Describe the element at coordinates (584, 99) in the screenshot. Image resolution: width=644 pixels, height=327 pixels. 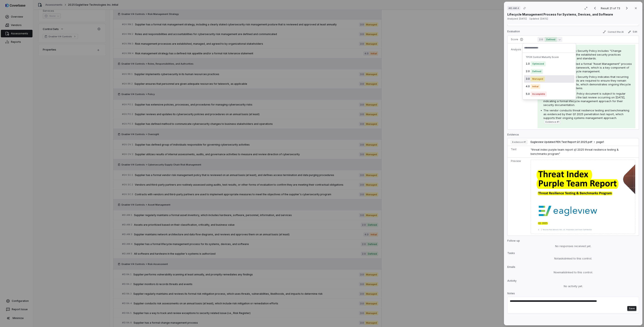
I see `span: The Information Security Policy document is subject to regular review and updates, with the last ...` at that location.